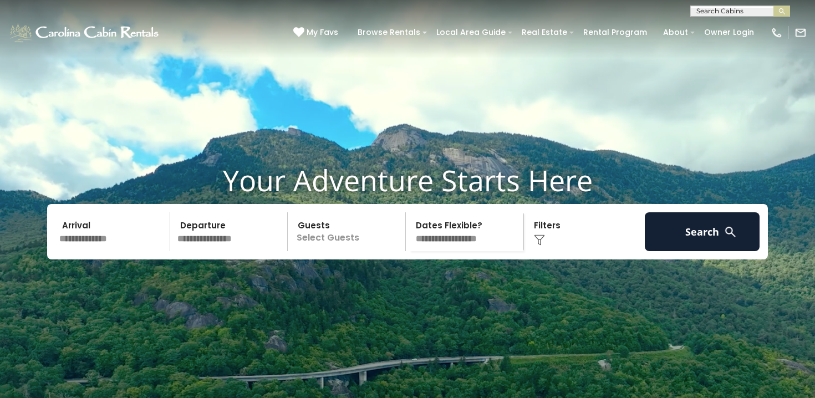 The height and width of the screenshot is (398, 815). Describe the element at coordinates (540, 240) in the screenshot. I see `img: filter--v1.png` at that location.